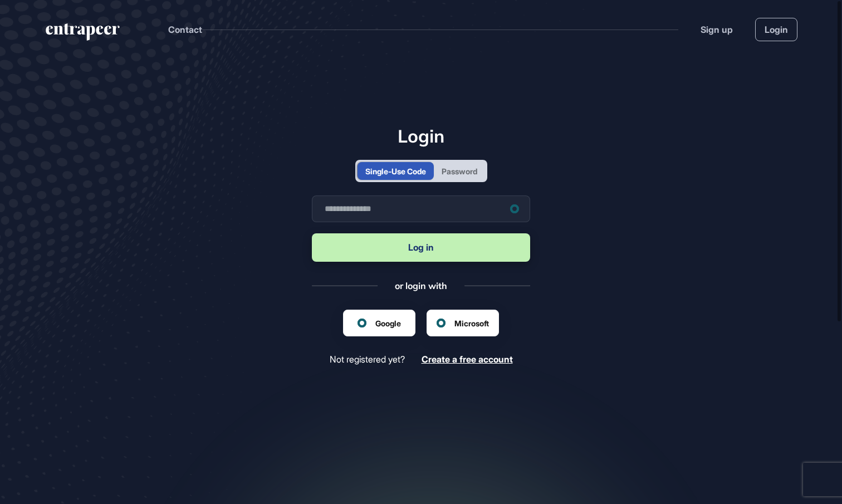 The image size is (842, 504). What do you see at coordinates (776, 30) in the screenshot?
I see `a: Login` at bounding box center [776, 30].